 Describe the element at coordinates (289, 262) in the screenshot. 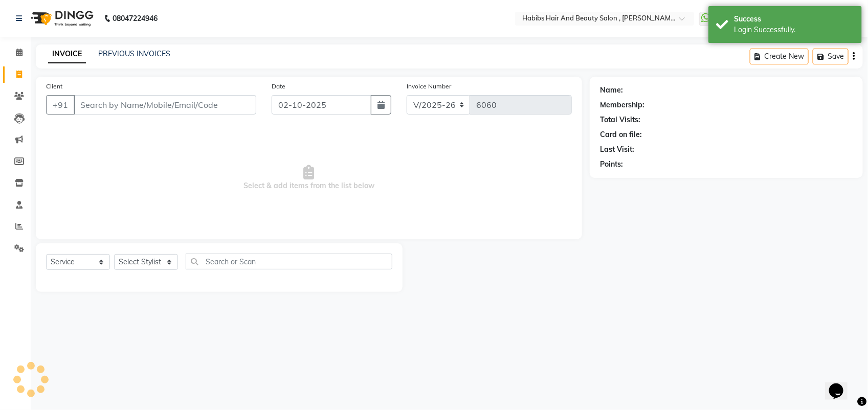

I see `input: Search or Scan` at that location.